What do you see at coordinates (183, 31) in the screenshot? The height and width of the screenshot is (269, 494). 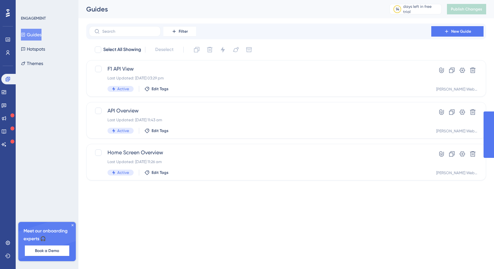 I see `span: Filter` at bounding box center [183, 31].